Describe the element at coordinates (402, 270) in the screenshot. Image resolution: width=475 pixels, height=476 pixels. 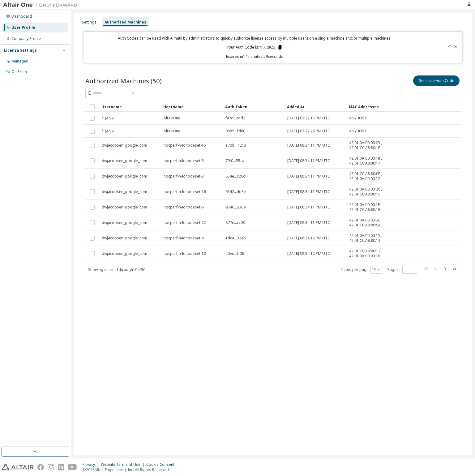
I see `span: Page n.` at that location.